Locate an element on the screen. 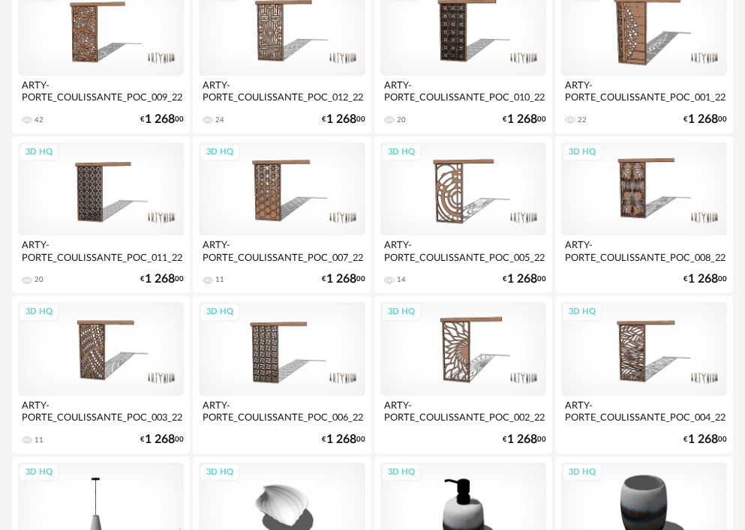  div: ARTY-PORTE_COULISSANTE_POC_009_2200X1100_BAMBOU is located at coordinates (100, 91).